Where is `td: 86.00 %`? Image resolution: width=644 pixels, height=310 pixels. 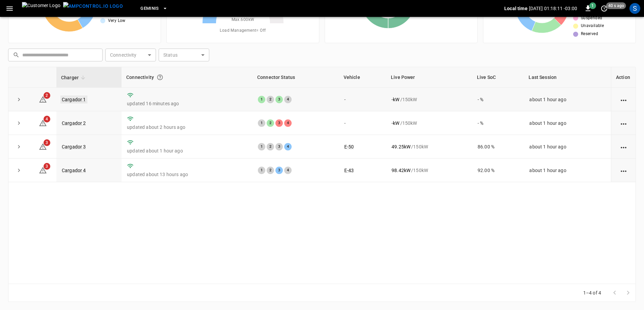
td: 86.00 % is located at coordinates (498, 147).